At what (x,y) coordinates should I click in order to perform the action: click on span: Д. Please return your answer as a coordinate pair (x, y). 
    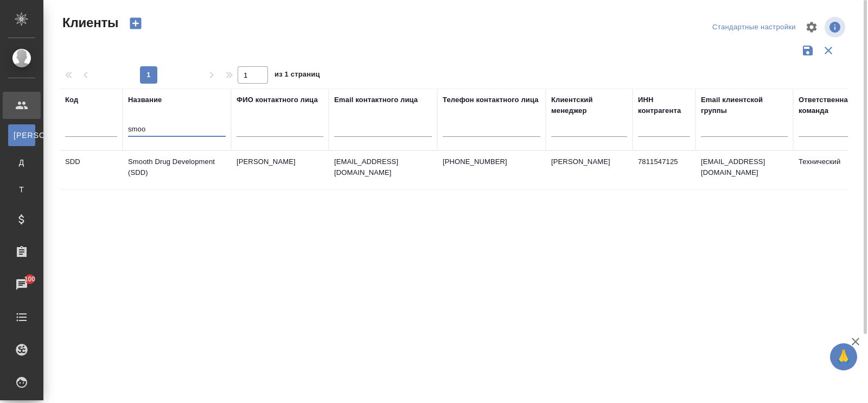
    Looking at the image, I should click on (22, 162).